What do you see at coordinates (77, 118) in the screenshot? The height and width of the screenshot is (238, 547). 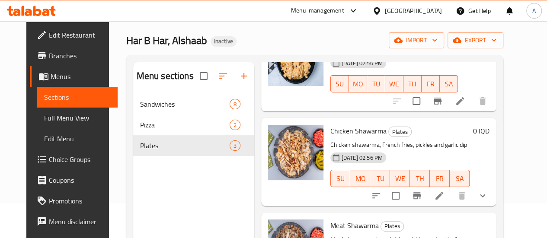 I see `span: Full Menu View` at bounding box center [77, 118].